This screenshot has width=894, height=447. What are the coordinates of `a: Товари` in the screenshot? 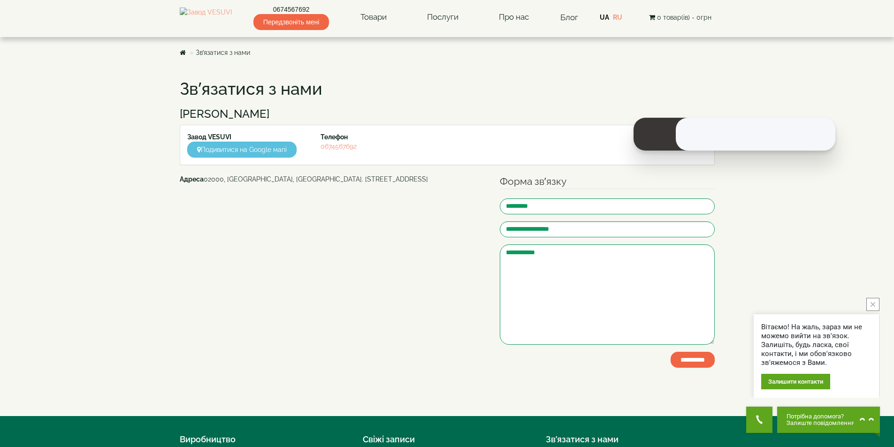 It's located at (373, 17).